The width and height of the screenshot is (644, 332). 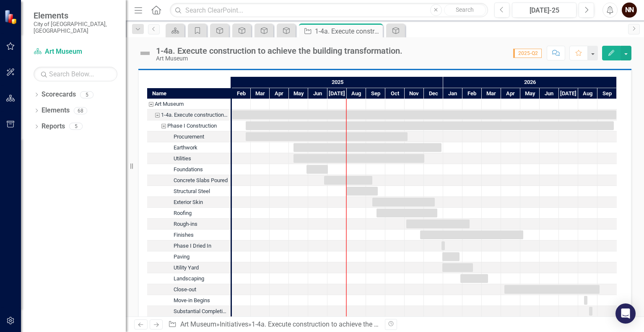 What do you see at coordinates (58, 94) in the screenshot?
I see `a: Scorecards` at bounding box center [58, 94].